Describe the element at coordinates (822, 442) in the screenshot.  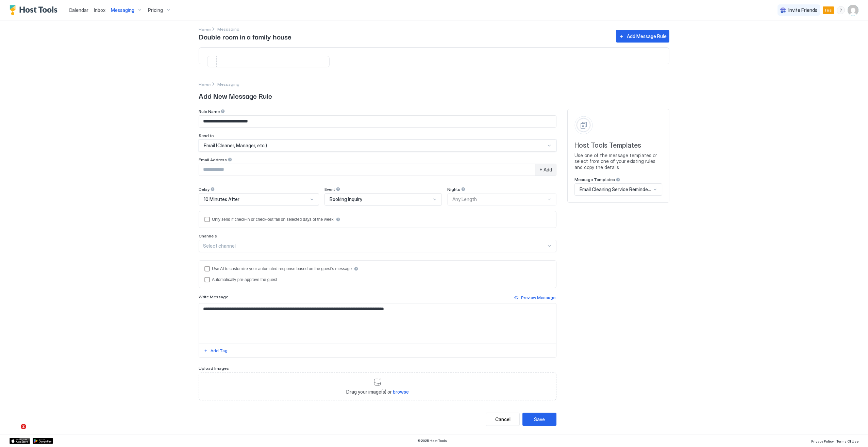
I see `span: Privacy Policy` at that location.